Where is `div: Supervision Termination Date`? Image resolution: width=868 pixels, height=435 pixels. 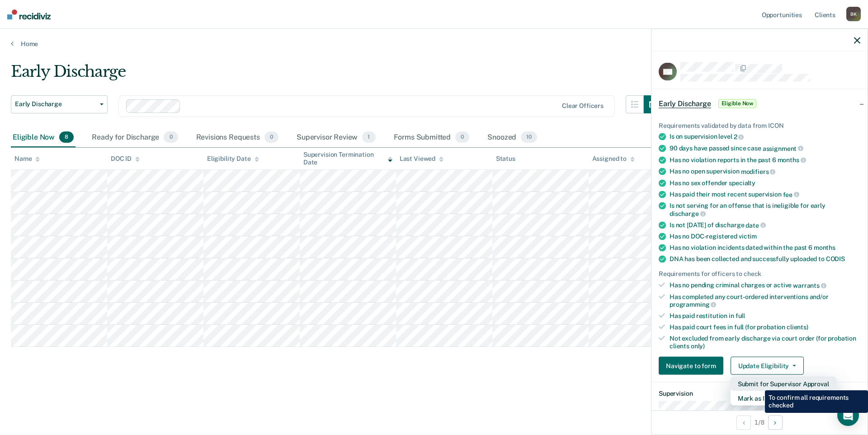
div: Supervision Termination Date is located at coordinates (348, 158).